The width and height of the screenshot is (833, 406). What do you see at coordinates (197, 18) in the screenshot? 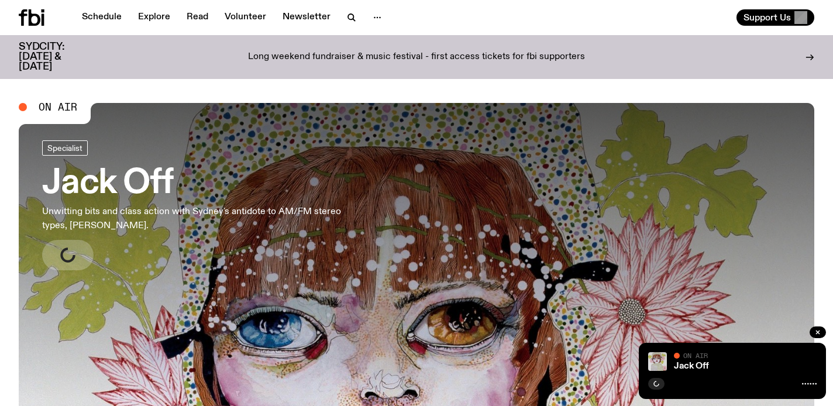
I see `a: Read` at bounding box center [197, 18].